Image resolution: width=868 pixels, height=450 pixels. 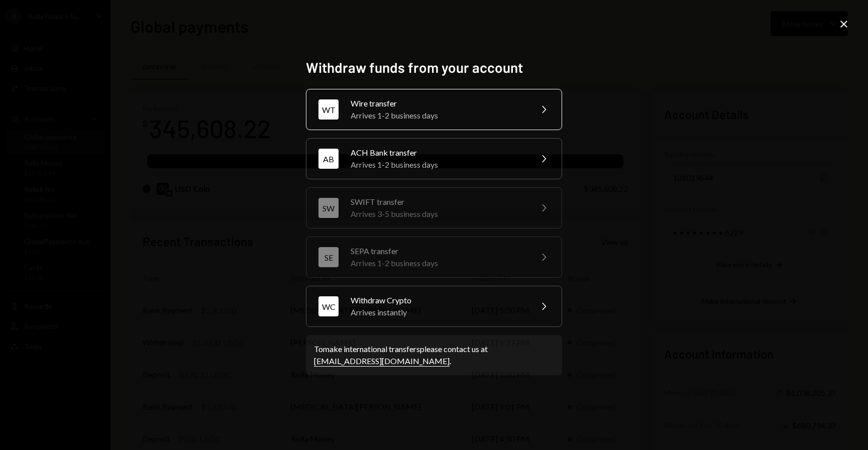 I want to click on div: AB, so click(x=328, y=158).